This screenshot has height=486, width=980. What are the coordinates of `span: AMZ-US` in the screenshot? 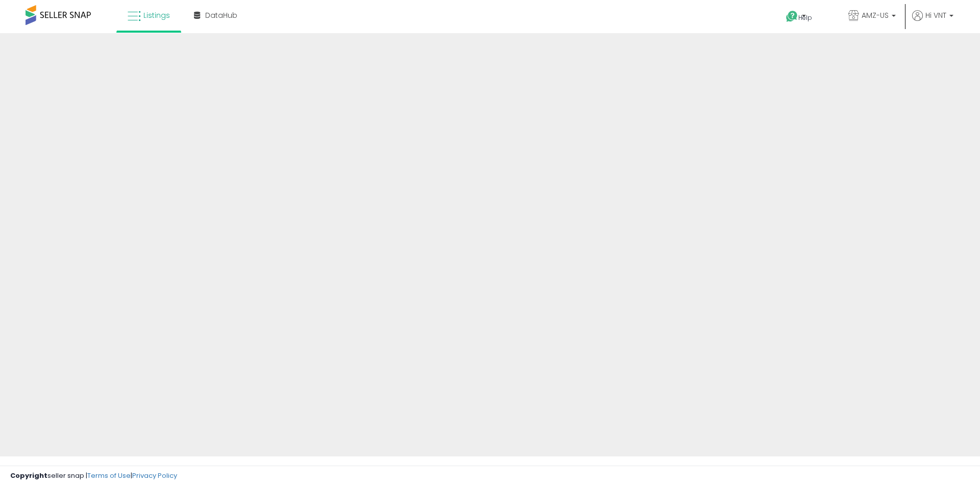 It's located at (874, 15).